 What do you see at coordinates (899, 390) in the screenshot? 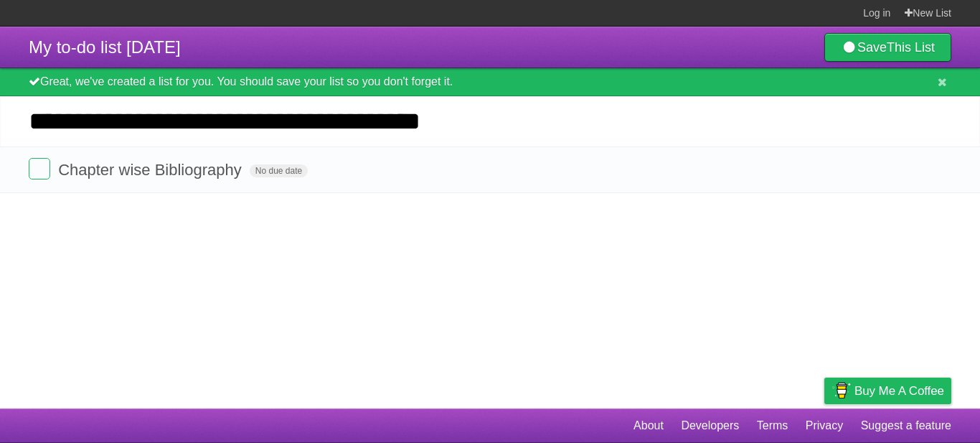
I see `span: Buy me a coffee` at bounding box center [899, 390].